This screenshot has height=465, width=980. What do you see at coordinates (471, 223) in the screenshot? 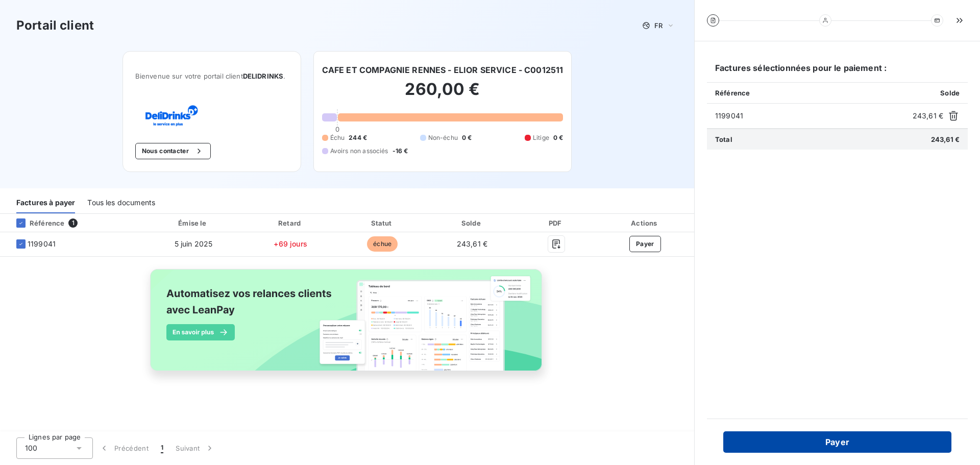
I see `div: Solde` at bounding box center [471, 223].